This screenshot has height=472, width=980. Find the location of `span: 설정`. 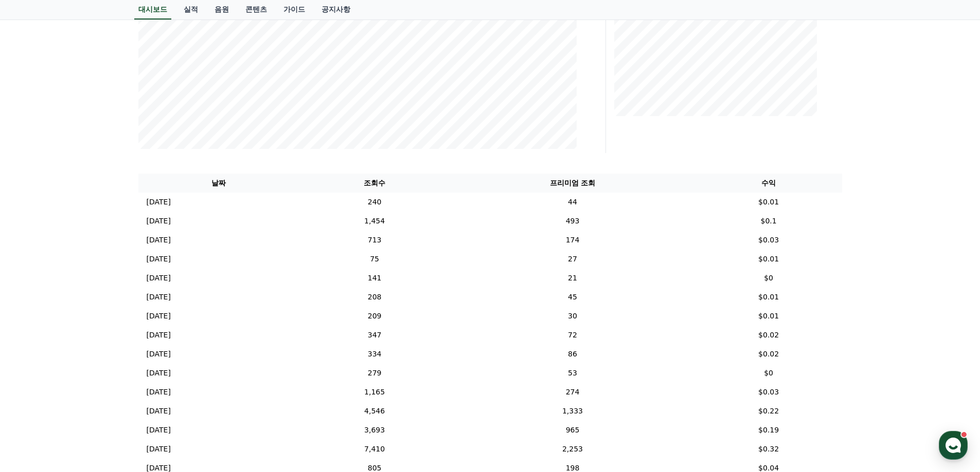

span: 설정 is located at coordinates (165, 345).